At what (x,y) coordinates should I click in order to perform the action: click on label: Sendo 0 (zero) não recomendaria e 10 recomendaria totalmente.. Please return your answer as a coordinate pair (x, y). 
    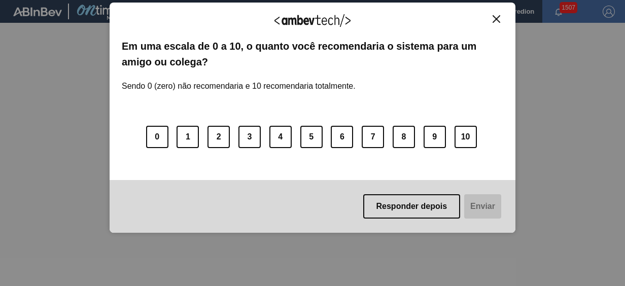
    Looking at the image, I should click on (238, 80).